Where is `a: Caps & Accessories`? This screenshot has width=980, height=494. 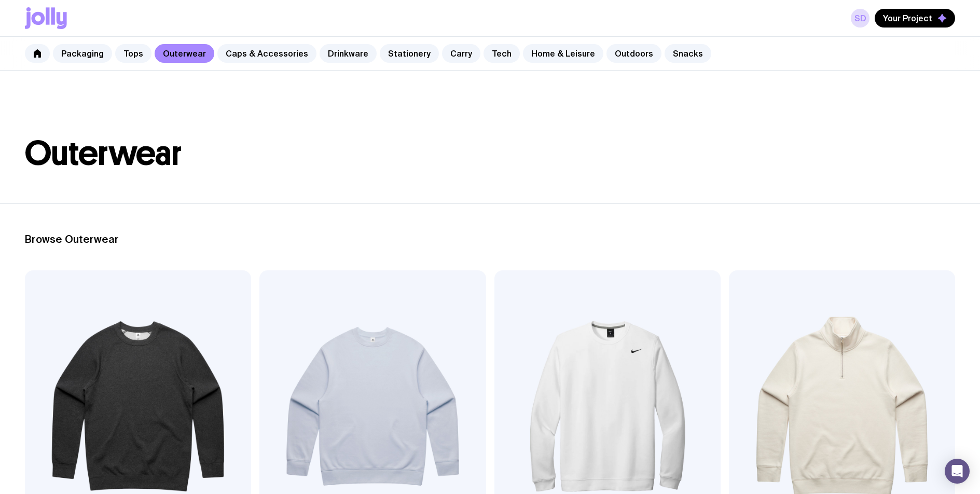 a: Caps & Accessories is located at coordinates (266, 54).